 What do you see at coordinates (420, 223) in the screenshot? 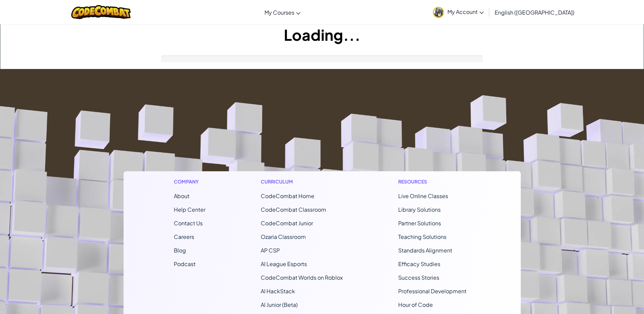
I see `a: Partner Solutions` at bounding box center [420, 223].